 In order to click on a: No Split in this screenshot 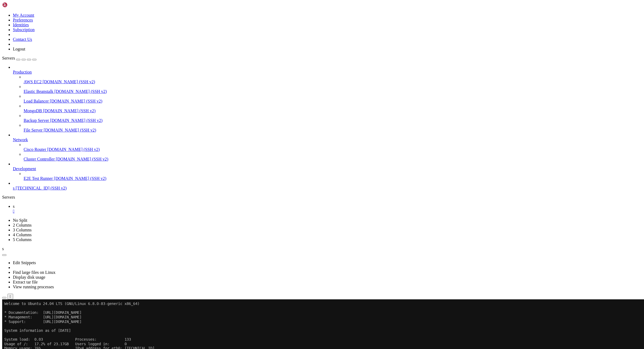, I will do `click(20, 220)`.